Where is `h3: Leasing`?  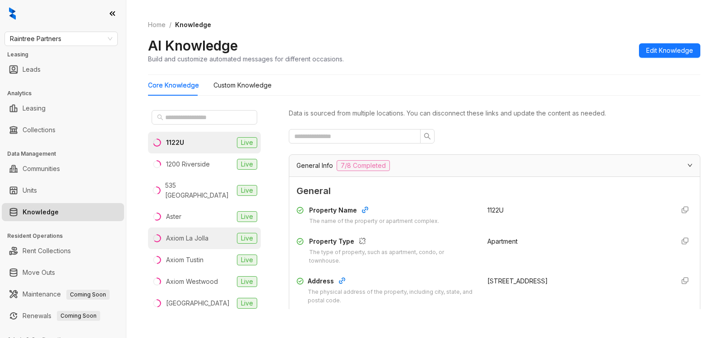 h3: Leasing is located at coordinates (66, 55).